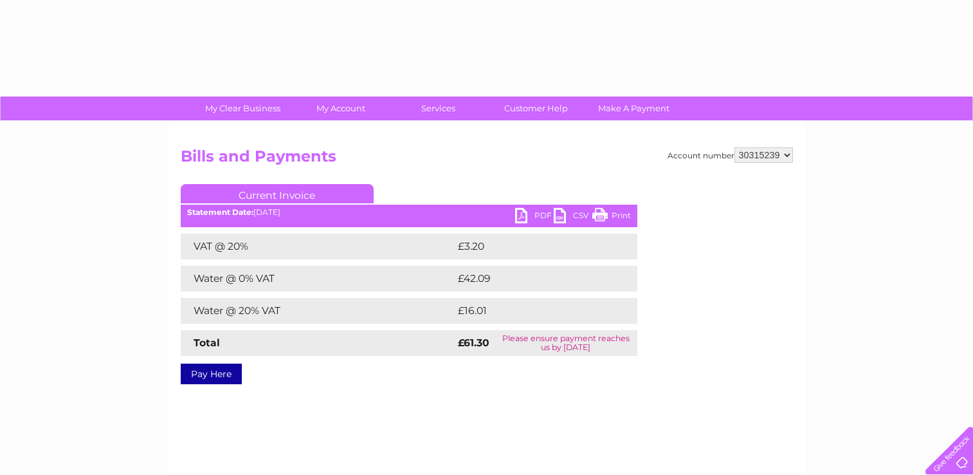 The height and width of the screenshot is (475, 973). Describe the element at coordinates (536, 108) in the screenshot. I see `a: Customer Help` at that location.